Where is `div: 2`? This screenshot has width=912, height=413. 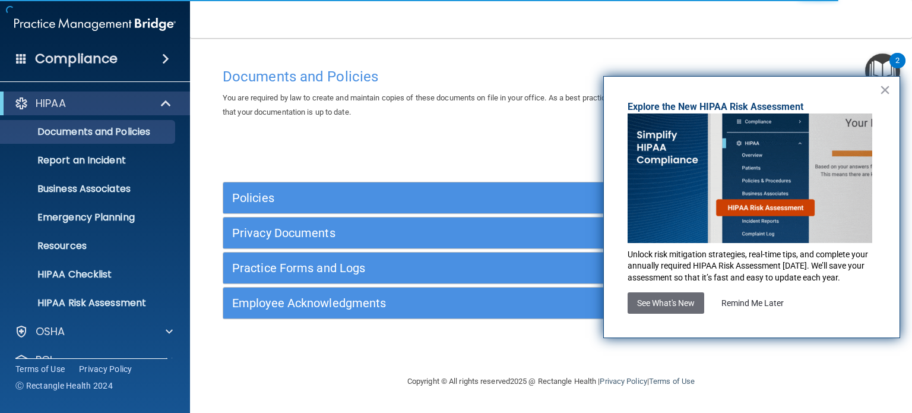 div: 2 is located at coordinates (897, 68).